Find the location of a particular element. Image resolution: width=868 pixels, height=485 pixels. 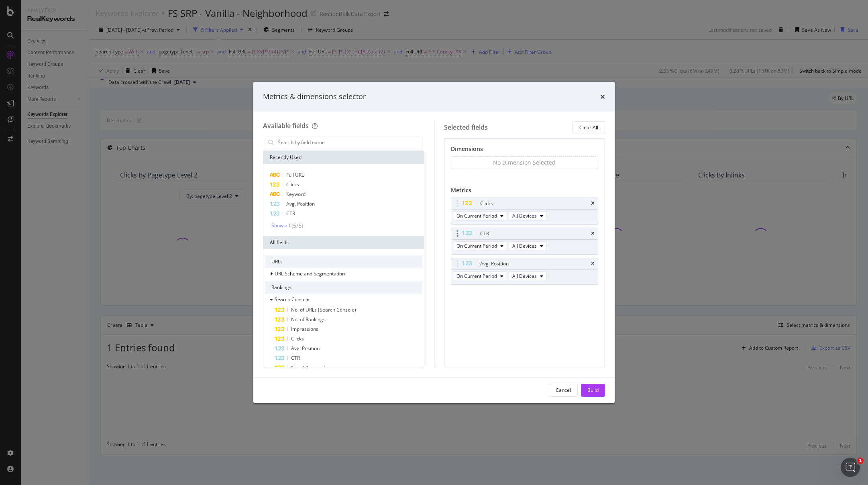

div: All fields is located at coordinates (343, 243).